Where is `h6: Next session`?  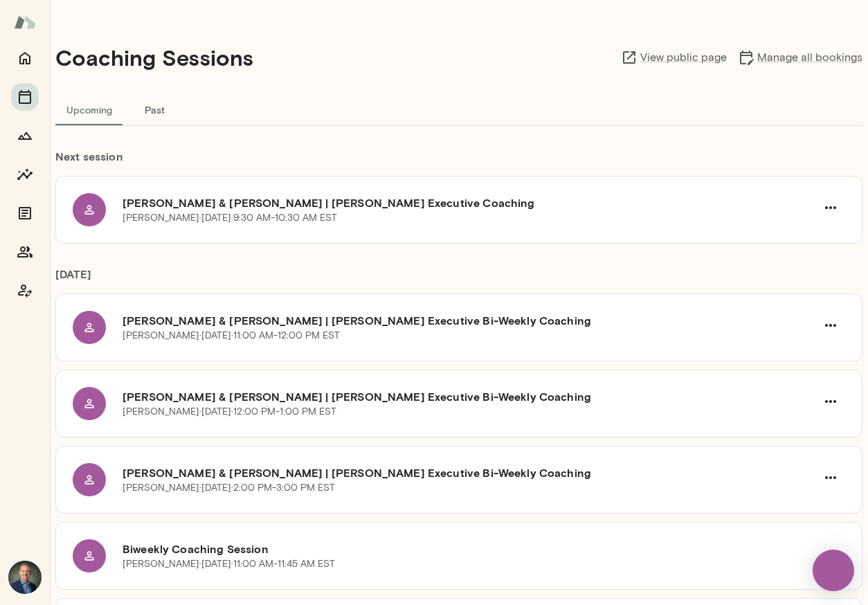 h6: Next session is located at coordinates (459, 162).